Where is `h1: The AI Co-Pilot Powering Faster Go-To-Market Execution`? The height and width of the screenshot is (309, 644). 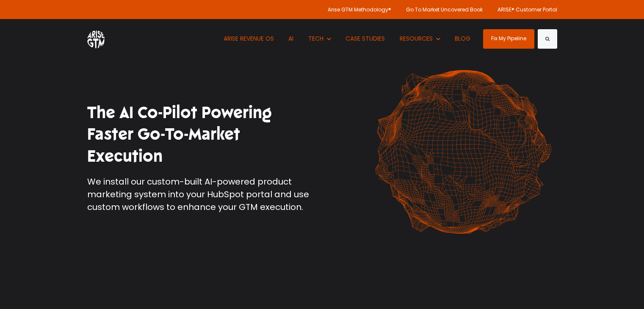 h1: The AI Co-Pilot Powering Faster Go-To-Market Execution is located at coordinates (202, 134).